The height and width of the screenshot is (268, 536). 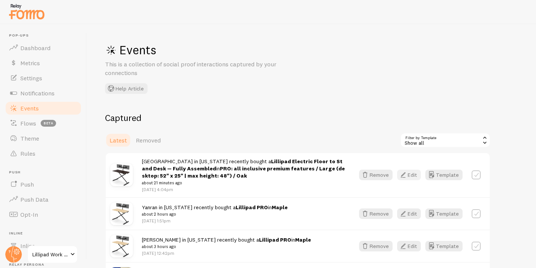 What do you see at coordinates (29, 214) in the screenshot?
I see `span: Opt-In` at bounding box center [29, 214].